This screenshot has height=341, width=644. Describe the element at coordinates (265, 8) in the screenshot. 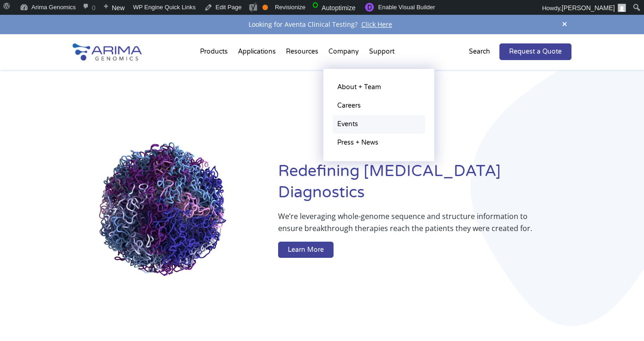

I see `div: OK` at that location.